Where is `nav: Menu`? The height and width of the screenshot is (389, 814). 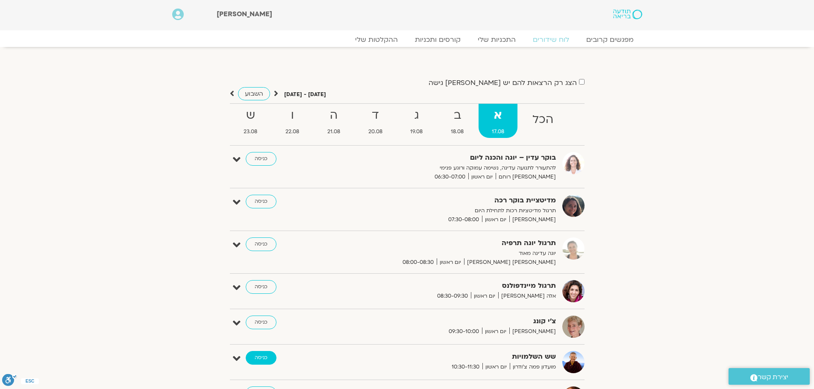
nav: Menu is located at coordinates (407, 40).